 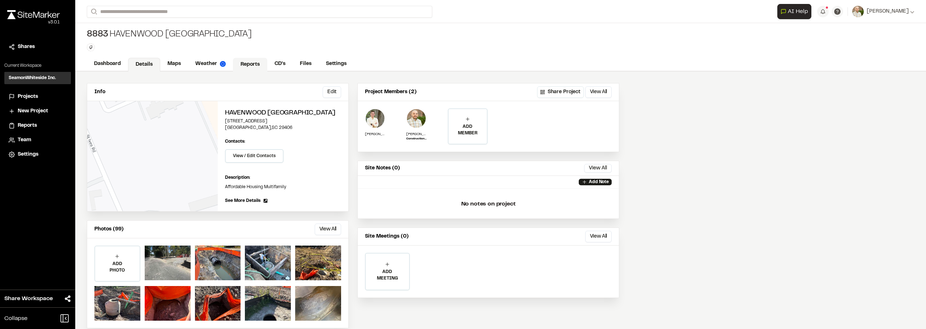 What do you see at coordinates (144, 65) in the screenshot?
I see `a: Details` at bounding box center [144, 65].